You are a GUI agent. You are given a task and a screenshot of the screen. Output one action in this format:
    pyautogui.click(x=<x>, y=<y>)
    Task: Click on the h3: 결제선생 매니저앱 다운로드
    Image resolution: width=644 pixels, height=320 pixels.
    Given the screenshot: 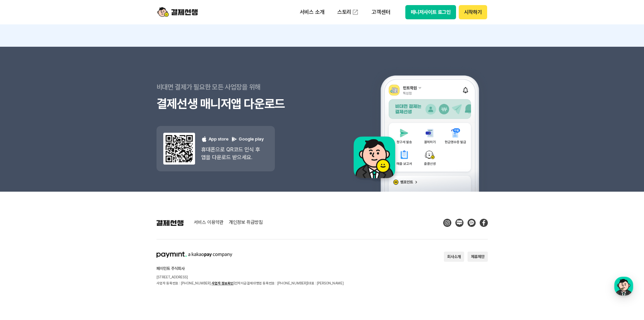 What is the action you would take?
    pyautogui.click(x=240, y=104)
    